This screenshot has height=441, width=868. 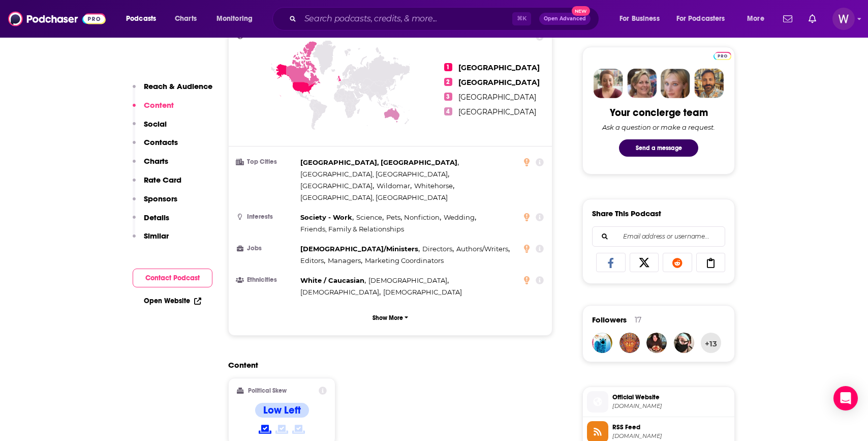 I want to click on div: Search podcasts, credits, & more..., so click(x=445, y=19).